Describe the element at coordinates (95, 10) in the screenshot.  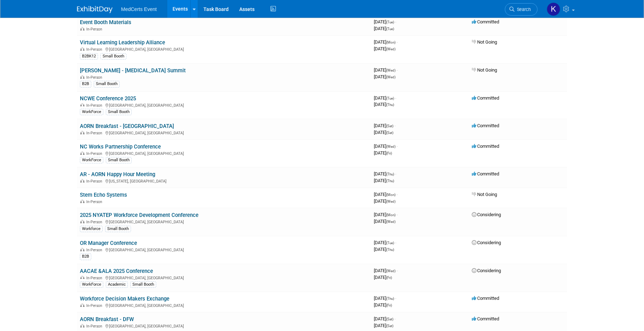
I see `img: ExhibitDay` at that location.